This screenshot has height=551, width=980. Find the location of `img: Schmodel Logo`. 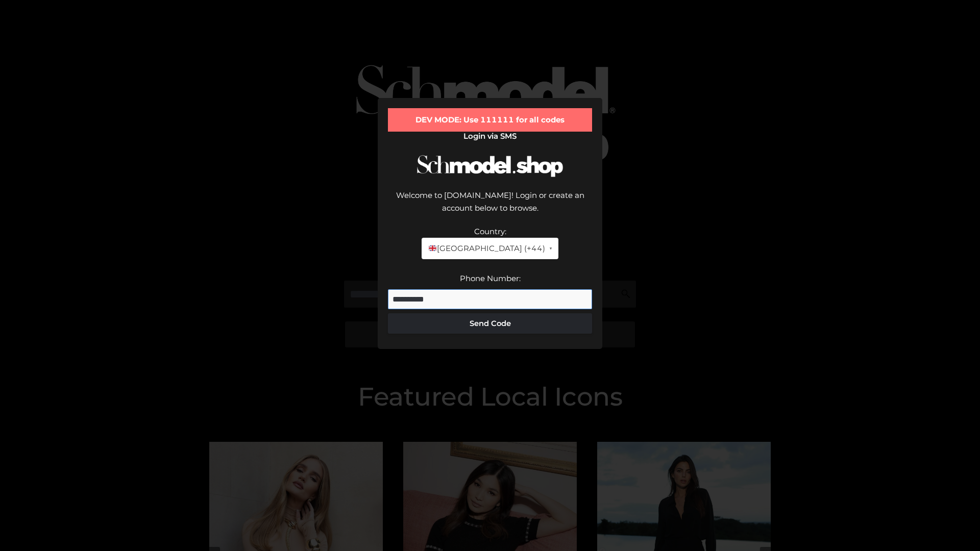

img: Schmodel Logo is located at coordinates (490, 166).